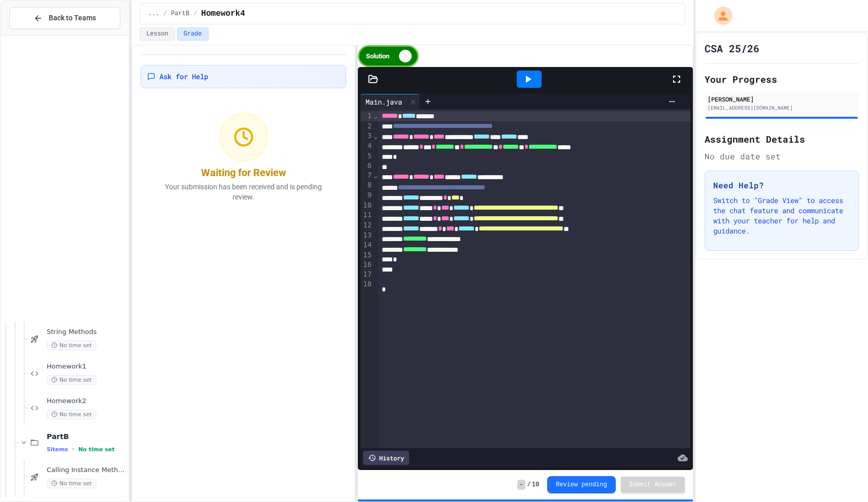  Describe the element at coordinates (732, 48) in the screenshot. I see `h1: CSA 25/26` at that location.